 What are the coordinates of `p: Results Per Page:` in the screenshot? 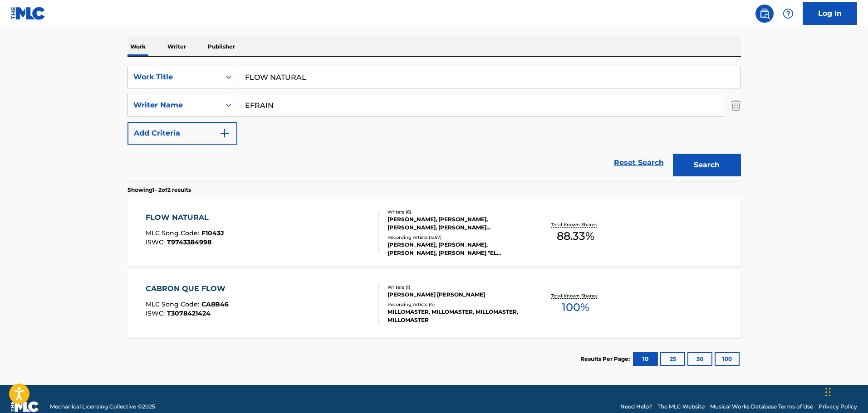 It's located at (606, 359).